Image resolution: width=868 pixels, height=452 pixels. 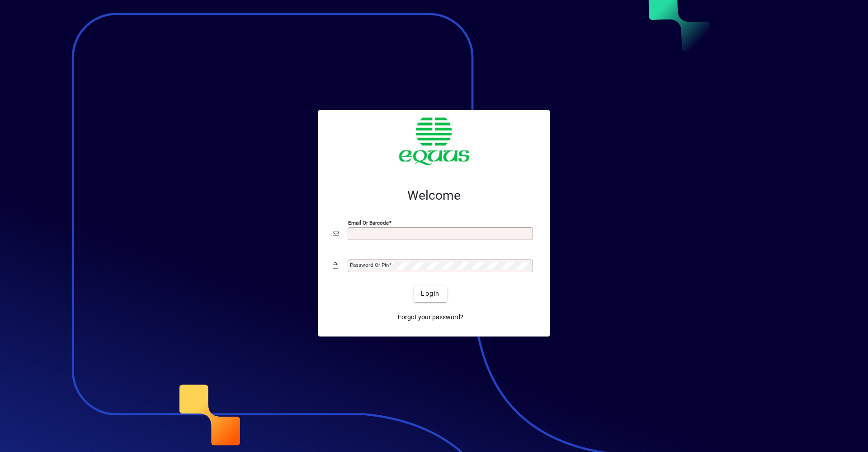 What do you see at coordinates (430, 293) in the screenshot?
I see `span: Login` at bounding box center [430, 293].